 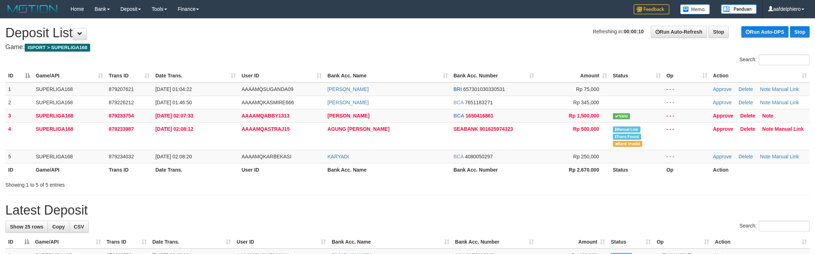 What do you see at coordinates (621, 116) in the screenshot?
I see `span: Valid transaction` at bounding box center [621, 116].